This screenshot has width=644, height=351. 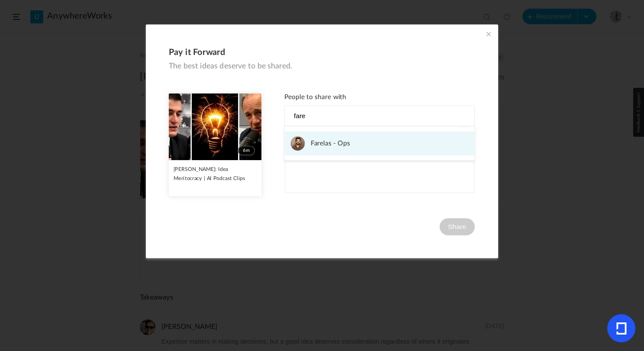 What do you see at coordinates (246, 151) in the screenshot?
I see `span: 6m` at bounding box center [246, 151].